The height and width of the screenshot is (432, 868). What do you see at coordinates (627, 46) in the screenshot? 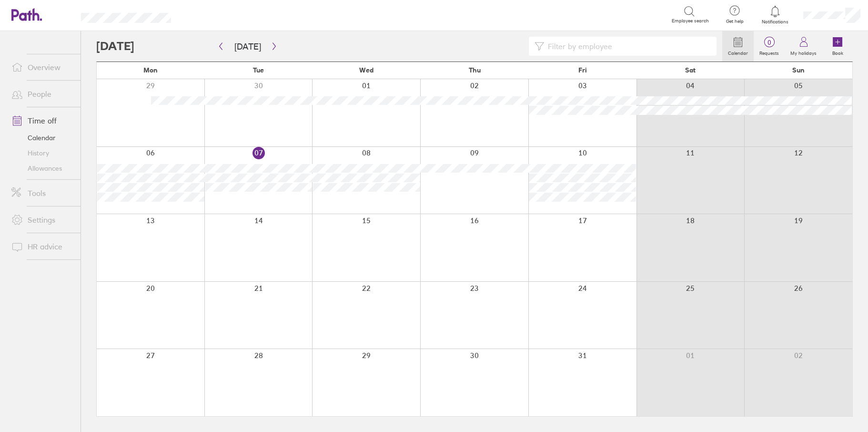
I see `input: Filter by employee` at bounding box center [627, 46].